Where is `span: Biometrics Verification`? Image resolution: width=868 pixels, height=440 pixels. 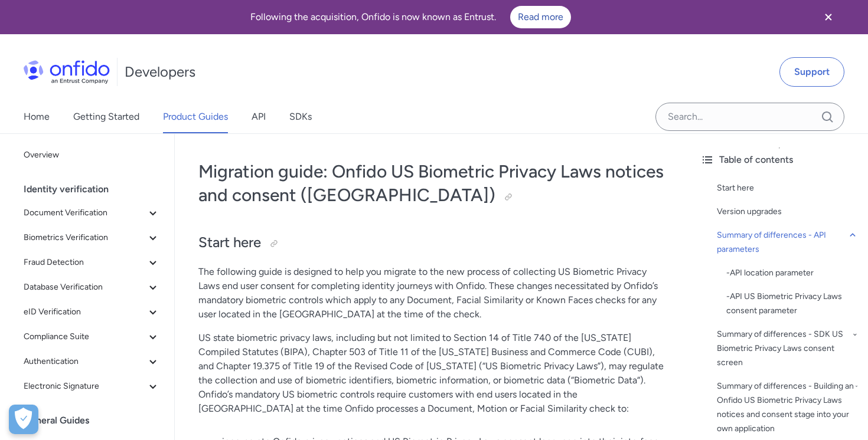
span: Biometrics Verification is located at coordinates (85, 238).